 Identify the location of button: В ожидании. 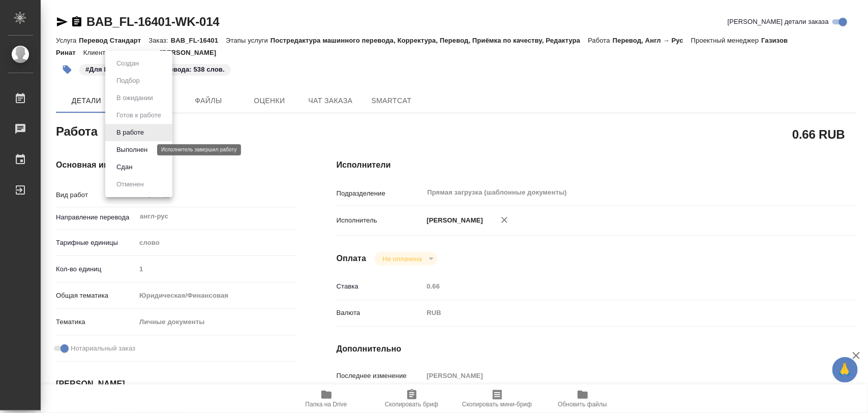
(135, 98).